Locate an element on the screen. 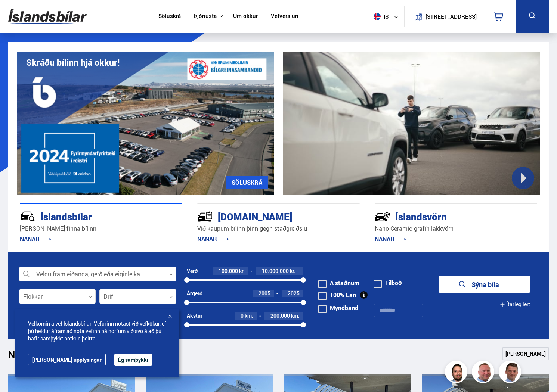  p: Við kaupum bílinn þinn gegn staðgreiðslu is located at coordinates (278, 228).